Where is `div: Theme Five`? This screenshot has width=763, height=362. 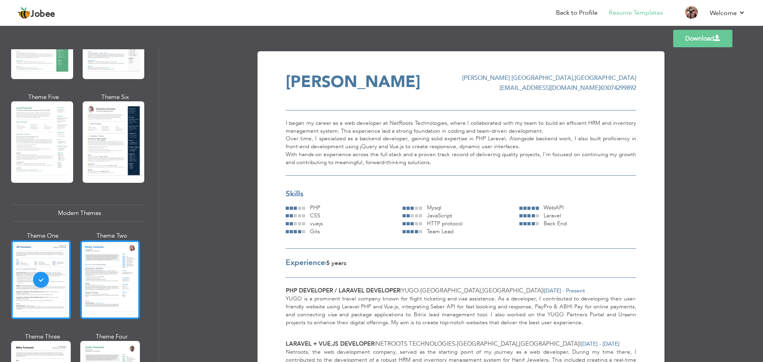 div: Theme Five is located at coordinates (44, 97).